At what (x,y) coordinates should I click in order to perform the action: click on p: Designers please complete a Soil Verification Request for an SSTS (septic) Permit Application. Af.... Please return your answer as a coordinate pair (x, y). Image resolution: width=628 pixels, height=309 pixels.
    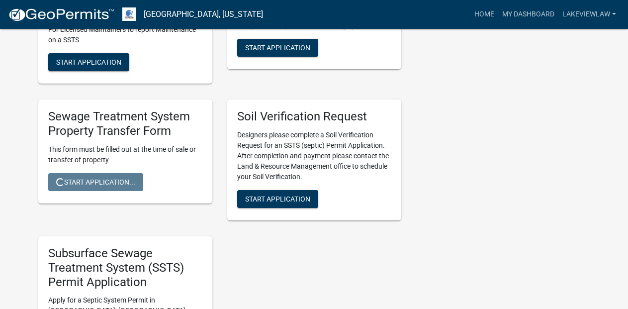
    Looking at the image, I should click on (314, 156).